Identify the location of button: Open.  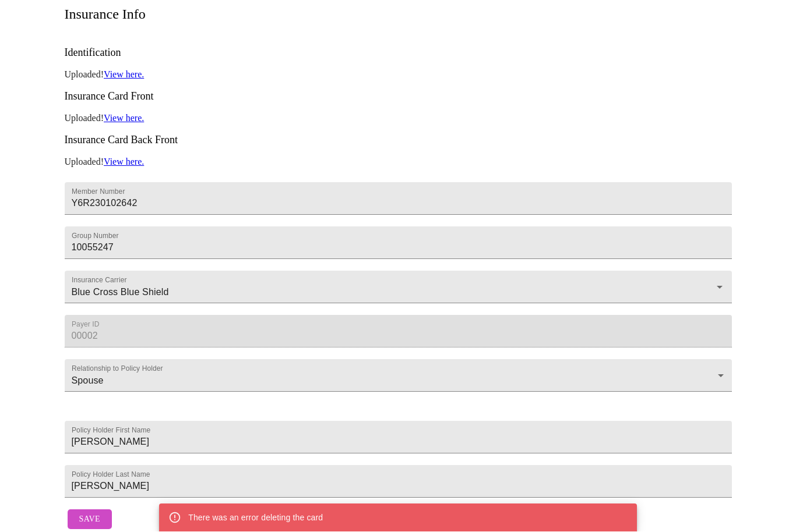
(719, 288).